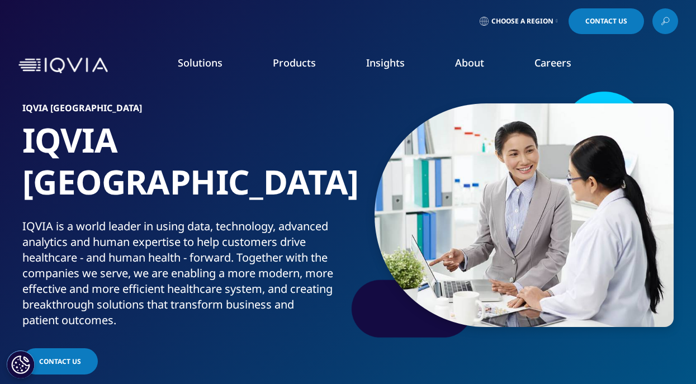 This screenshot has height=384, width=696. I want to click on a: Insights, so click(385, 63).